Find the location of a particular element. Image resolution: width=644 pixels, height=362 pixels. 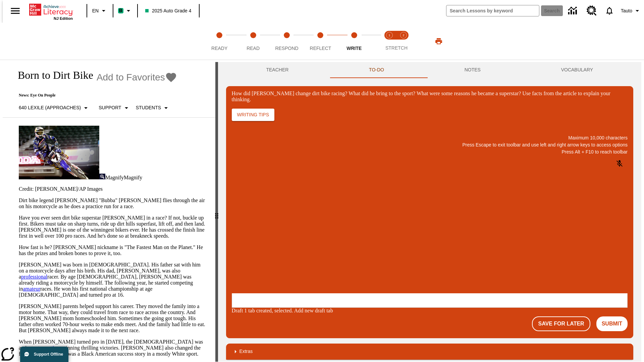

div: activity is located at coordinates (430, 212).